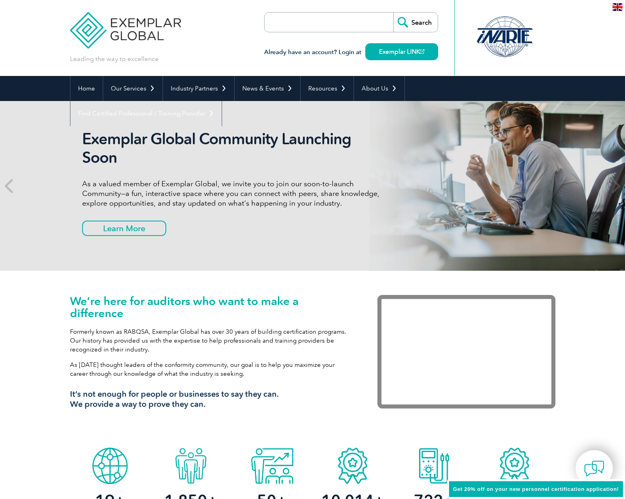 Image resolution: width=625 pixels, height=499 pixels. What do you see at coordinates (594, 469) in the screenshot?
I see `img: contact-chat.png` at bounding box center [594, 469].